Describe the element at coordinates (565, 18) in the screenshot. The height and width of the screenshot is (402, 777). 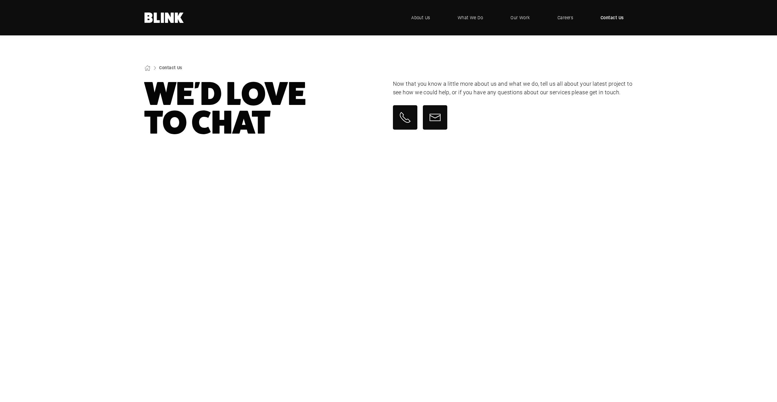
I see `span: Careers` at that location.